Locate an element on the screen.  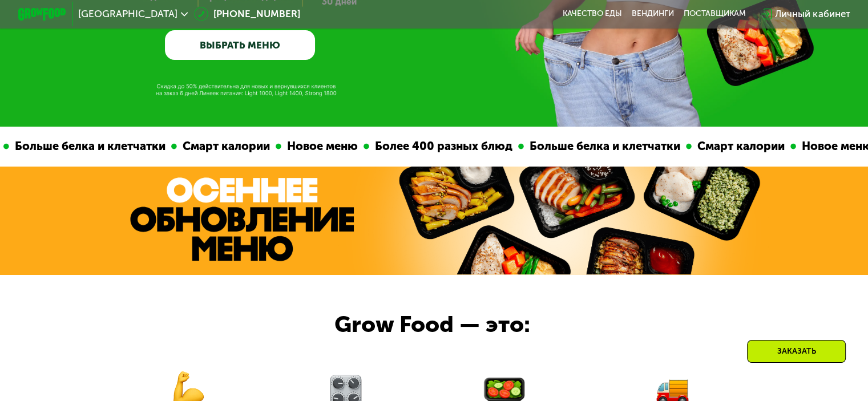
div: Заказать is located at coordinates (796, 351).